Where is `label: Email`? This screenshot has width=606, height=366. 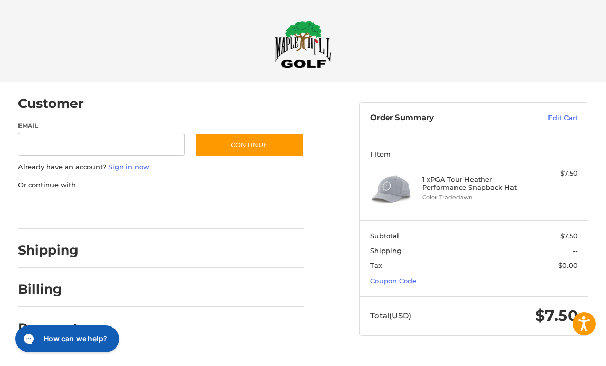
label: Email is located at coordinates (101, 126).